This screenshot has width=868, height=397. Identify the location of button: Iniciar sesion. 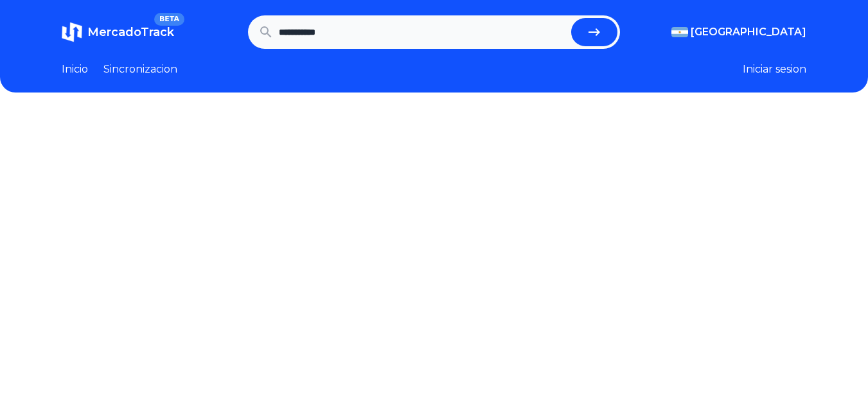
(774, 69).